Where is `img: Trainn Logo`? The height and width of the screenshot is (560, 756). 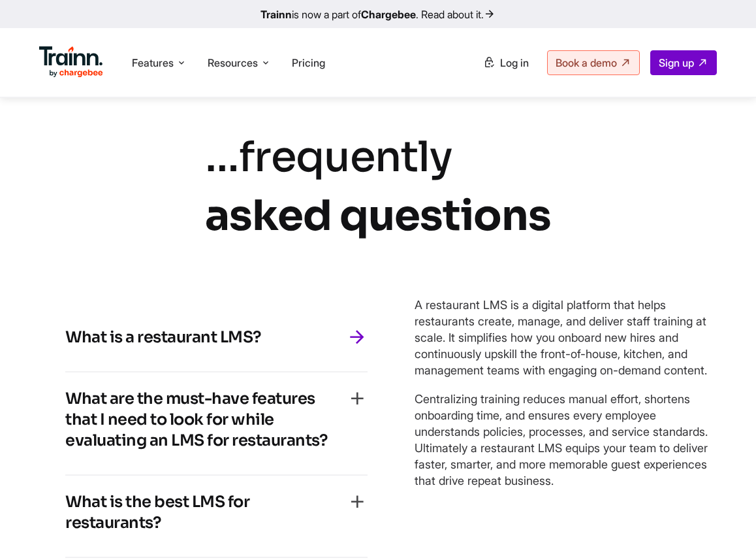
img: Trainn Logo is located at coordinates (71, 62).